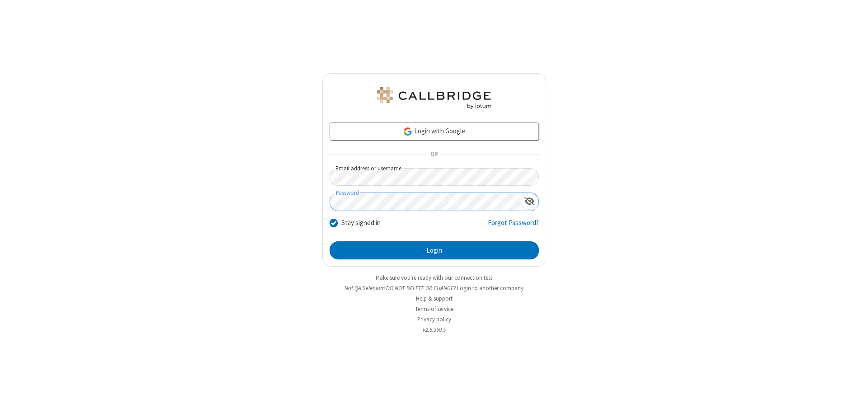 This screenshot has height=414, width=868. Describe the element at coordinates (530, 201) in the screenshot. I see `div: Show password` at that location.